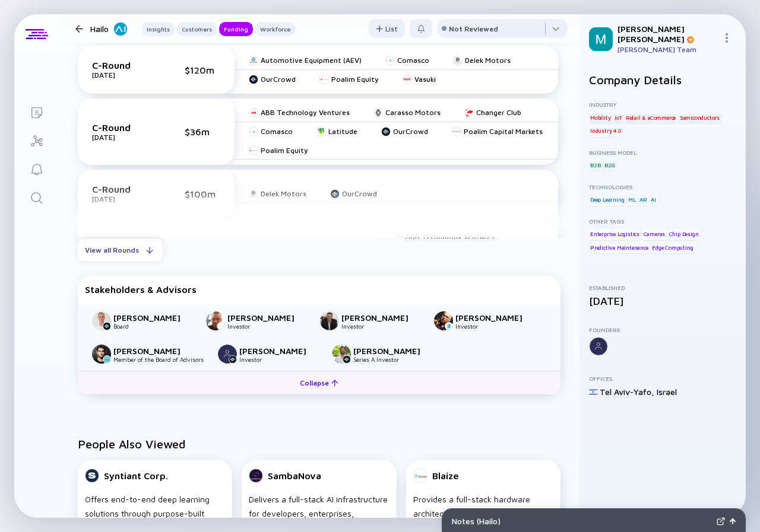 Image resolution: width=760 pixels, height=532 pixels. I want to click on a: Search, so click(37, 197).